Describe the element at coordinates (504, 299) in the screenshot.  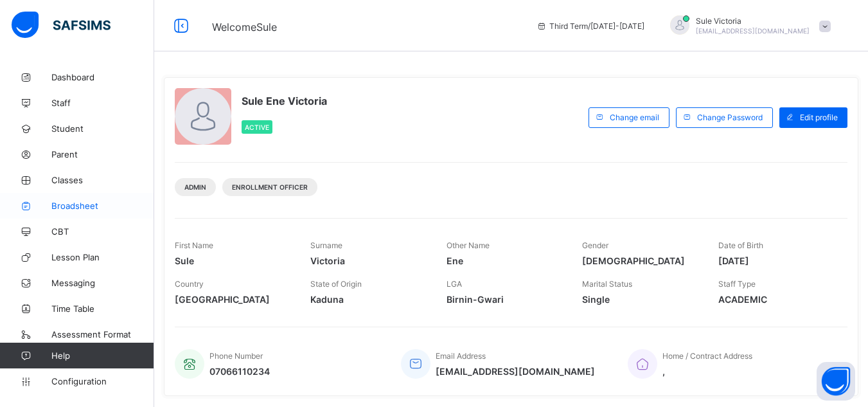
I see `span: Birnin-Gwari` at that location.